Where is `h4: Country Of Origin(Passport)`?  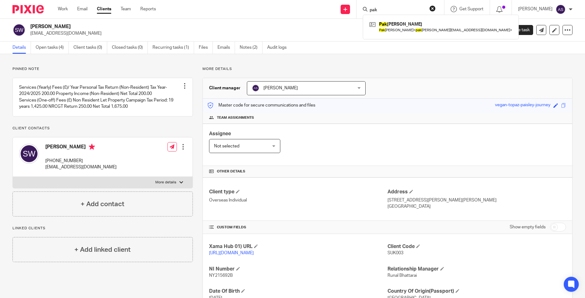 h4: Country Of Origin(Passport) is located at coordinates (476, 291).